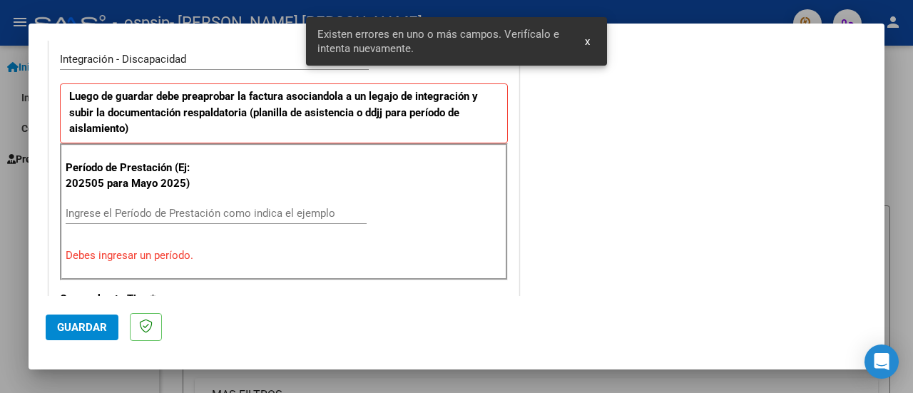  What do you see at coordinates (123, 59) in the screenshot?
I see `span: Integración - Discapacidad` at bounding box center [123, 59].